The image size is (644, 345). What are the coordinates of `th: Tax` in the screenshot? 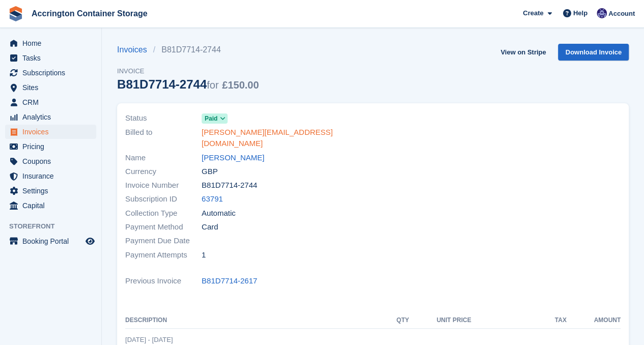 It's located at (518, 320).